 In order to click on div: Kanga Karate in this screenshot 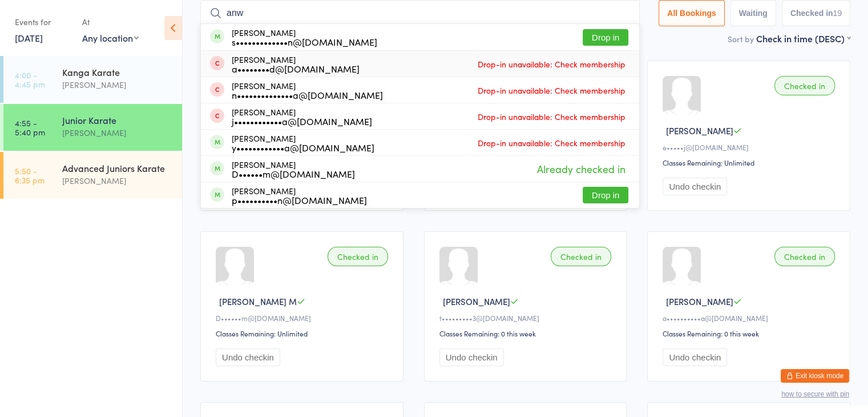, I will do `click(117, 72)`.